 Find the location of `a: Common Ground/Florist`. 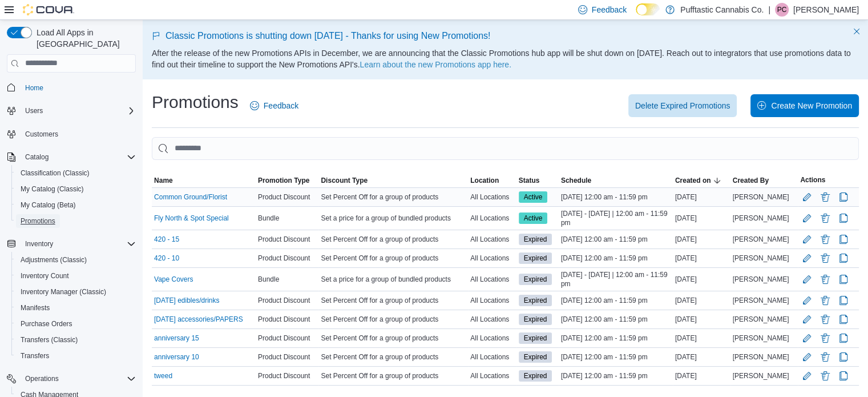

a: Common Ground/Florist is located at coordinates (191, 197).